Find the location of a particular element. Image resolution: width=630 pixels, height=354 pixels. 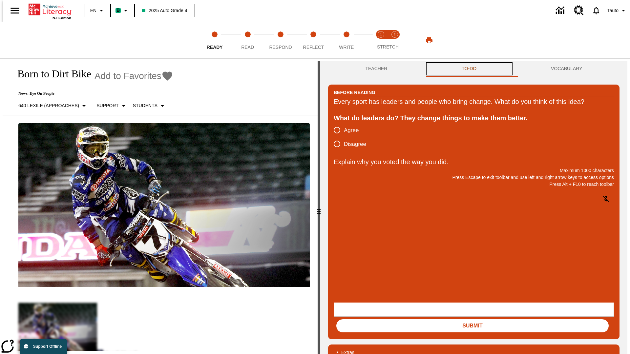

button: Respond step 3 of 5 is located at coordinates (281, 40).